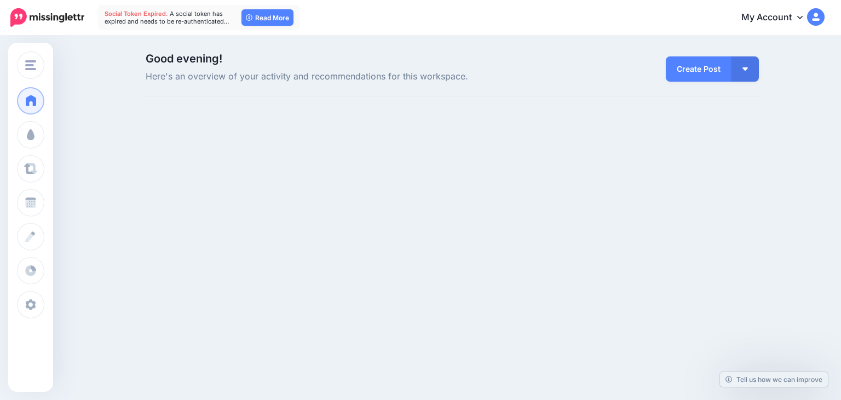 This screenshot has height=400, width=841. I want to click on a: Tell us how we can improve, so click(774, 379).